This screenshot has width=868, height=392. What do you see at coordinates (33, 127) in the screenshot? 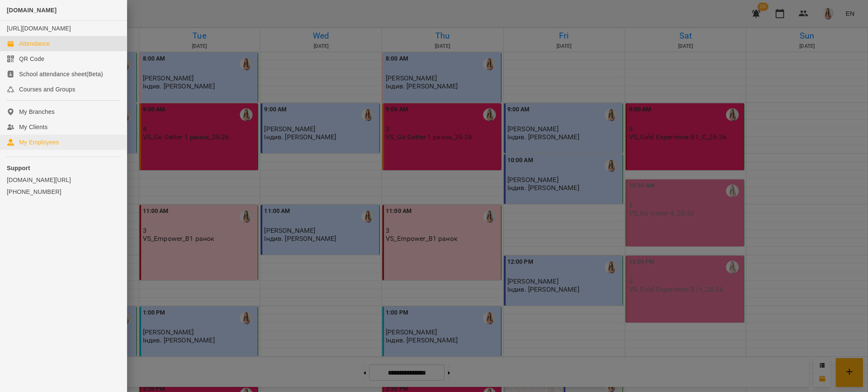
I see `div: My Clients` at bounding box center [33, 127].